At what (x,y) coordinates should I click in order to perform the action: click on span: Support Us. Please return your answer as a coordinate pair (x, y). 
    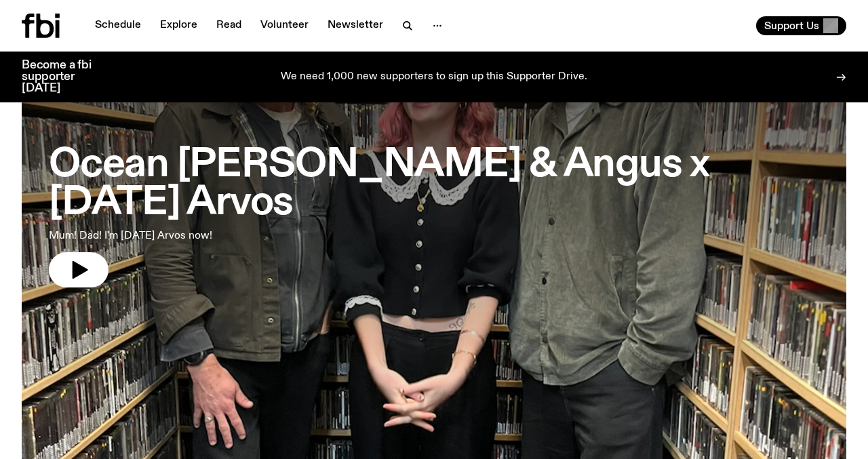
    Looking at the image, I should click on (792, 25).